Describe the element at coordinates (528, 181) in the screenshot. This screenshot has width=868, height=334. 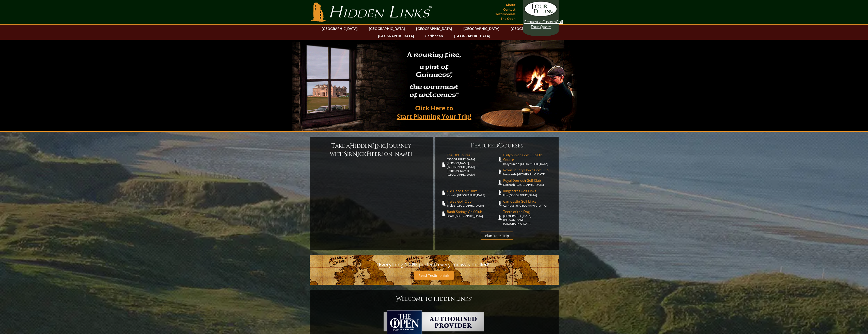
I see `span: Royal Dornoch Golf Club` at that location.